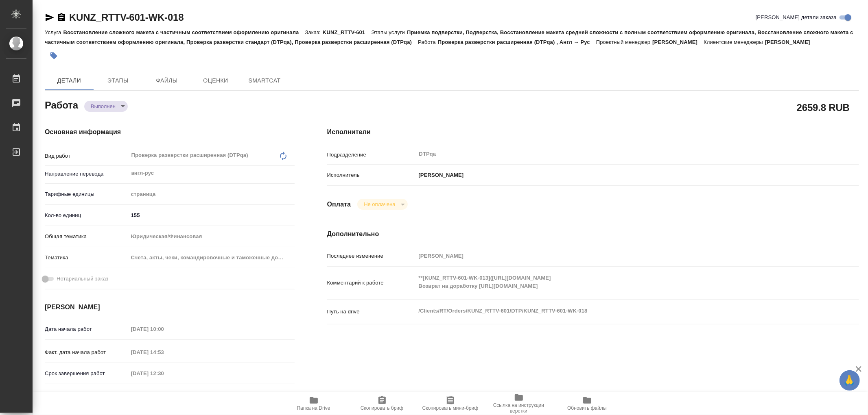 The width and height of the screenshot is (868, 415). I want to click on button: Скопировать мини-бриф, so click(450, 403).